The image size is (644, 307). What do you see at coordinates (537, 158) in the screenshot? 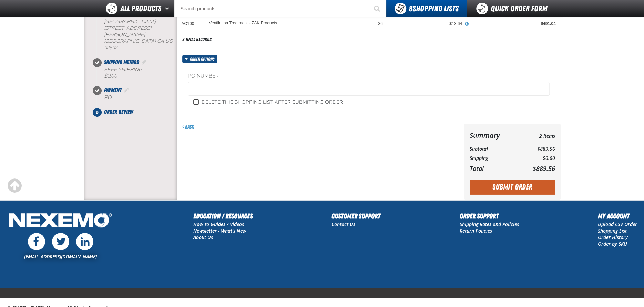
I see `td: $0.00` at bounding box center [537, 158].